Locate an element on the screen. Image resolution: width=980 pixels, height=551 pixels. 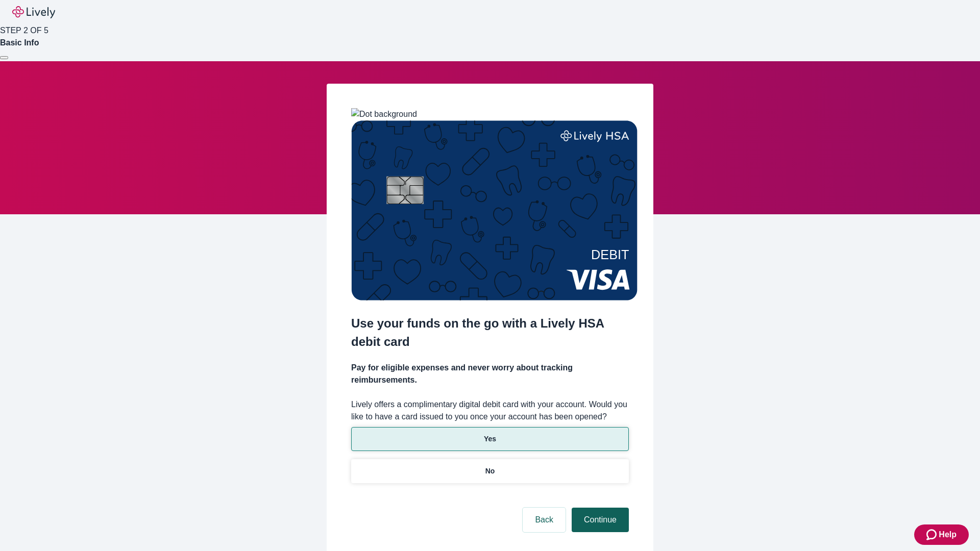
button: Back is located at coordinates (544, 520).